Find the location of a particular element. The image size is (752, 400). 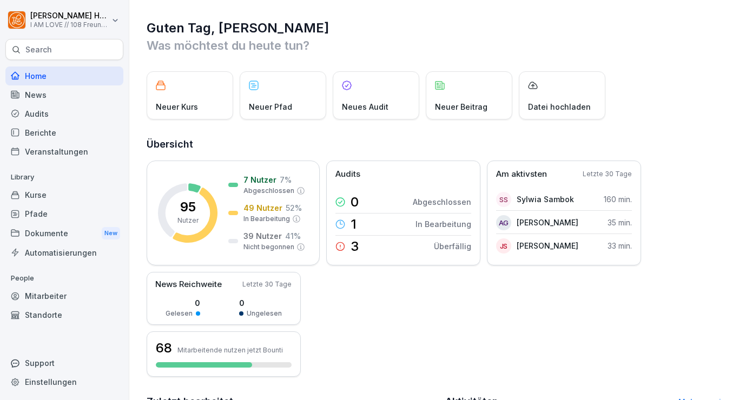

div: AG is located at coordinates (503, 223).